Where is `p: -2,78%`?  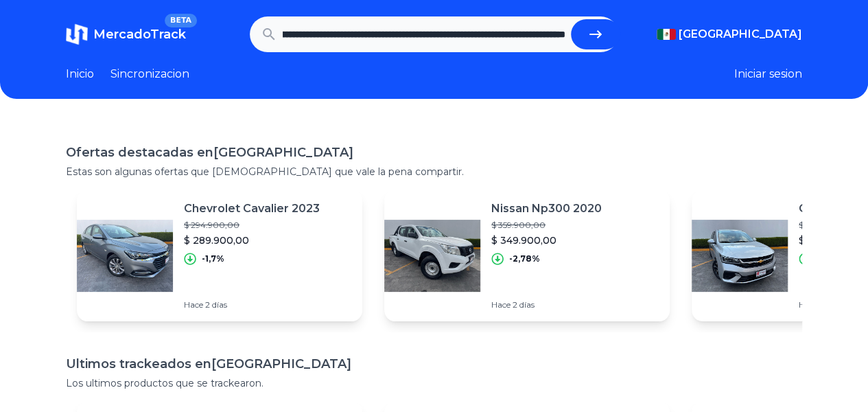
p: -2,78% is located at coordinates (524, 259).